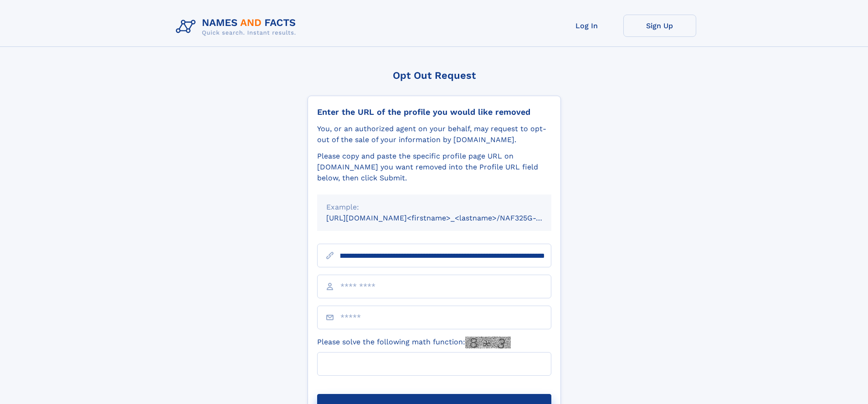 This screenshot has height=404, width=868. What do you see at coordinates (434, 135) in the screenshot?
I see `div: You, or an authorized agent on your behalf, may request to opt-out of the sale of your informatio...` at bounding box center [434, 135].